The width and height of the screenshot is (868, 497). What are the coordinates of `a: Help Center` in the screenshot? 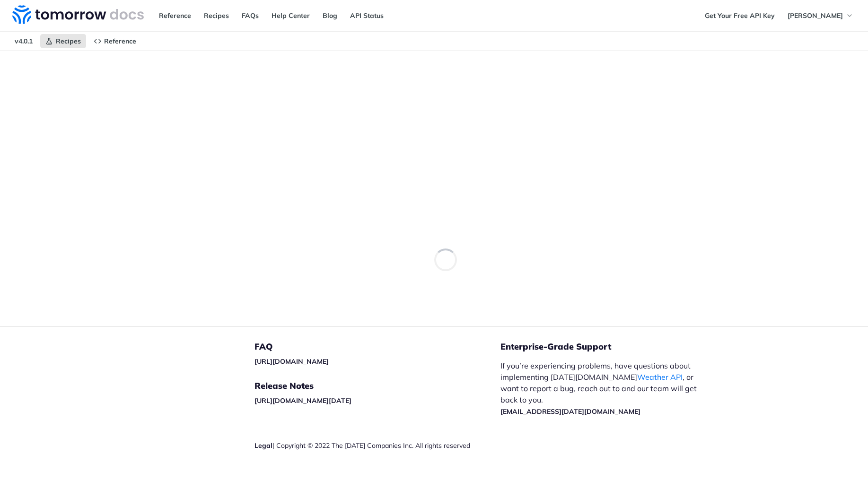 It's located at (290, 15).